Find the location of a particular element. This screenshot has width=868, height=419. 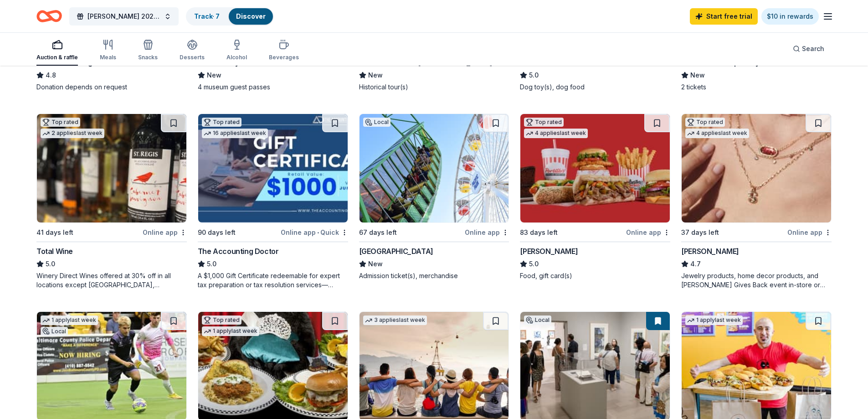

div: Snacks is located at coordinates (148, 57).